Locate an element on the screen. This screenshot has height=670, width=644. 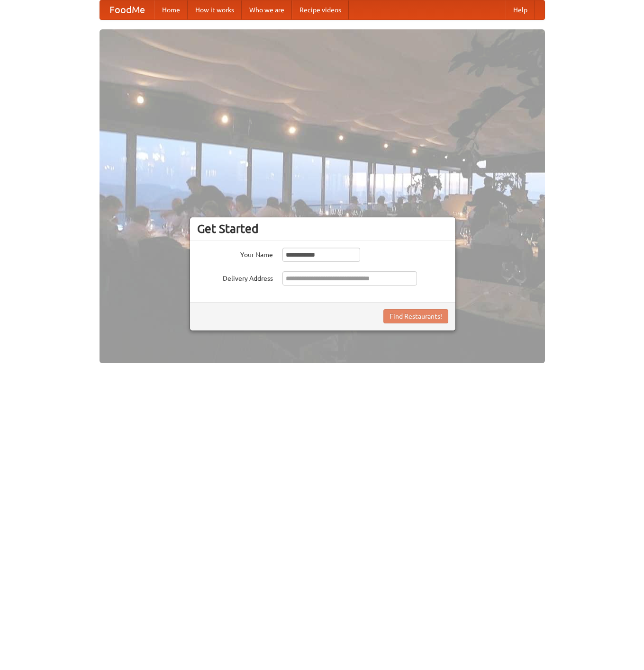
a: Recipe videos is located at coordinates (321, 10).